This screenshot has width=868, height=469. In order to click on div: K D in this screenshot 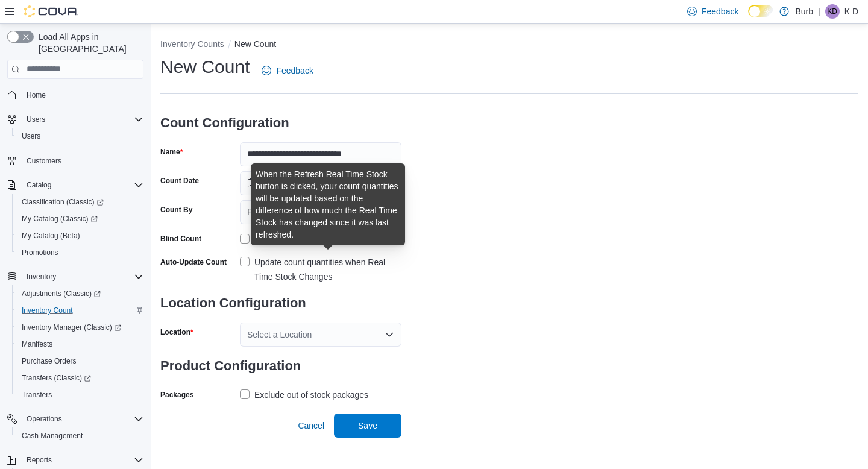, I will do `click(832, 12)`.